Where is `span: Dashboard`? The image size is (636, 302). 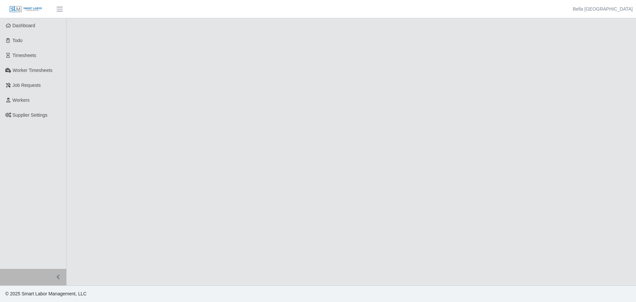
span: Dashboard is located at coordinates (24, 25).